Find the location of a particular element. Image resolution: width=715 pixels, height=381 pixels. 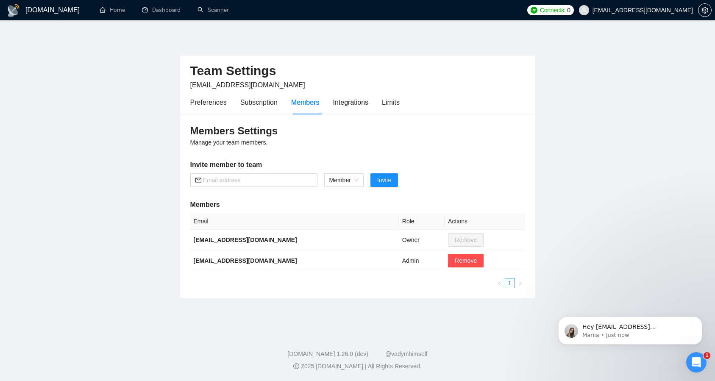

span: copyright is located at coordinates (296, 366).